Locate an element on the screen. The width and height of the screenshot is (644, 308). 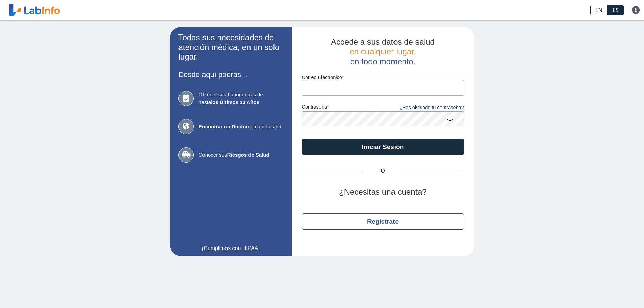
b: los Últimos 10 Años is located at coordinates (235, 102).